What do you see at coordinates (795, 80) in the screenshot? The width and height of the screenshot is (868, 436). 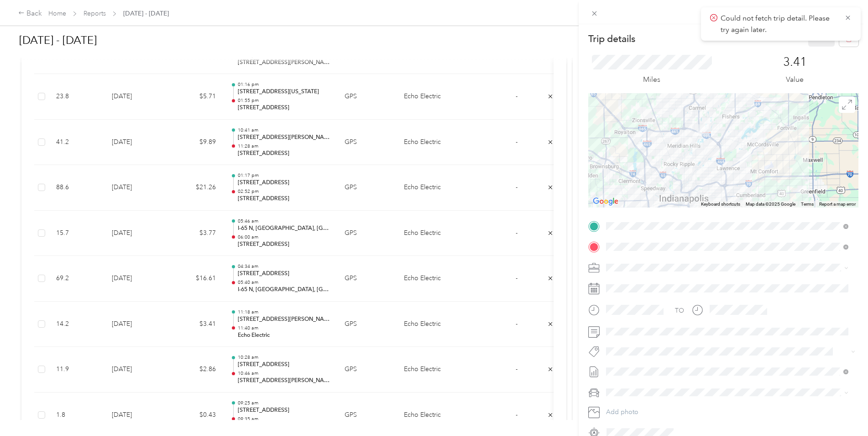 I see `p: Value` at bounding box center [795, 80].